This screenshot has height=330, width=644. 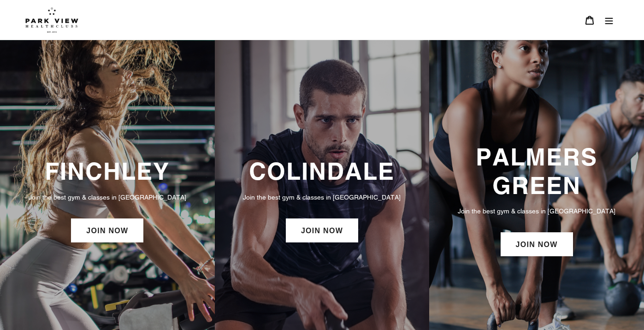 What do you see at coordinates (536, 172) in the screenshot?
I see `h3: PALMERS GREEN` at bounding box center [536, 172].